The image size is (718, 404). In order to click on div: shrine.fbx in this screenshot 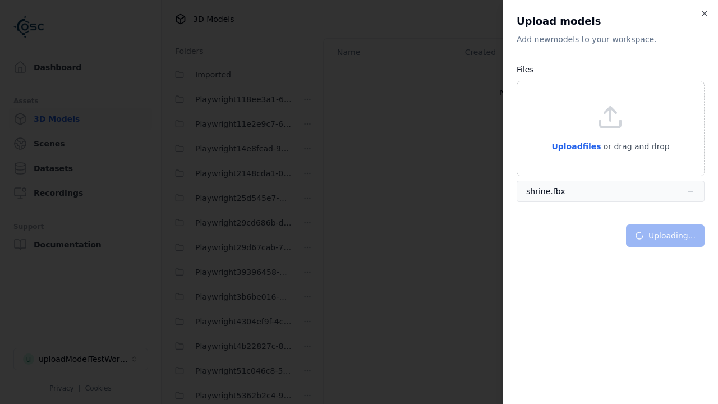, I will do `click(546, 191)`.